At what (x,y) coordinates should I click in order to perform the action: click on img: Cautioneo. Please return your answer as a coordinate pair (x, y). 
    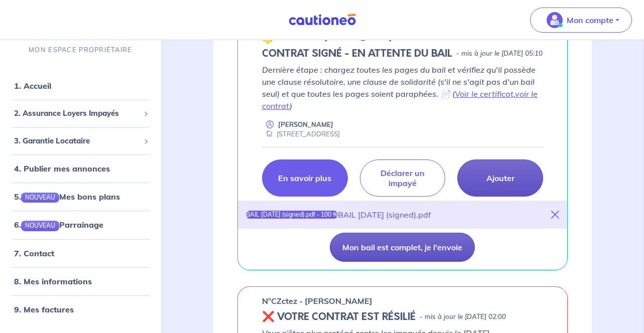
    Looking at the image, I should click on (322, 20).